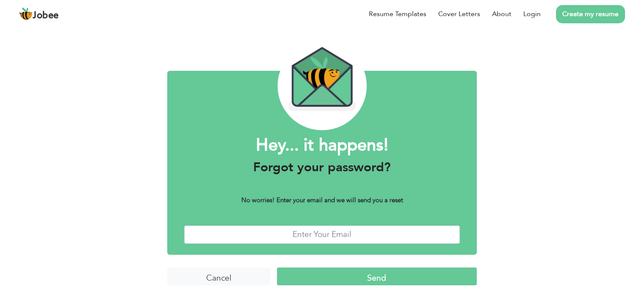 This screenshot has height=298, width=644. What do you see at coordinates (397, 14) in the screenshot?
I see `a: Resume Templates` at bounding box center [397, 14].